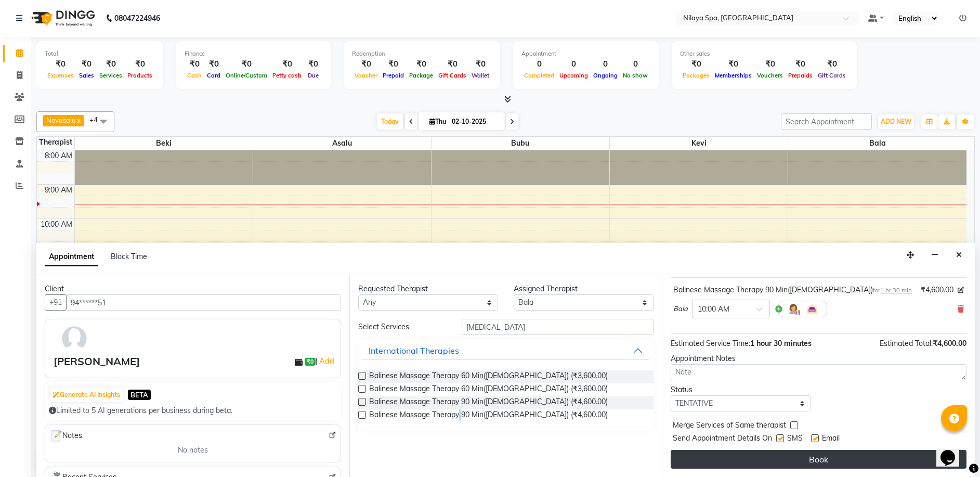 The width and height of the screenshot is (980, 477). I want to click on button: Generate AI Insights, so click(87, 395).